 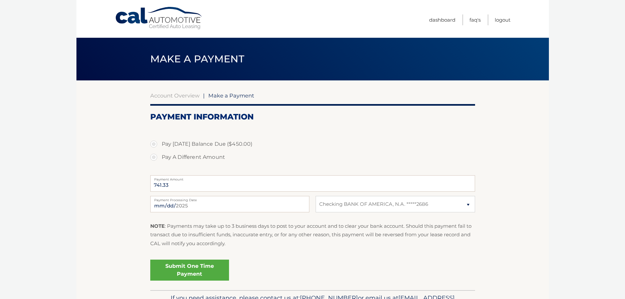 What do you see at coordinates (190, 270) in the screenshot?
I see `a: Submit One Time Payment` at bounding box center [190, 270].